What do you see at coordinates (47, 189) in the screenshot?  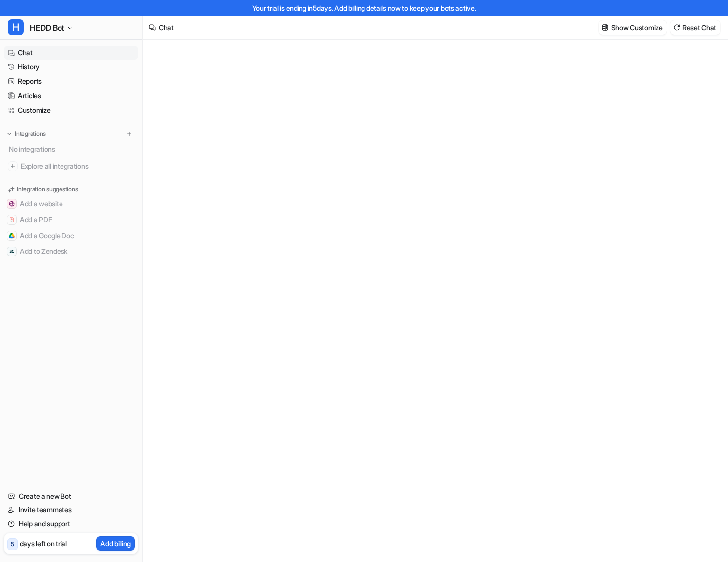 I see `p: Integration suggestions` at bounding box center [47, 189].